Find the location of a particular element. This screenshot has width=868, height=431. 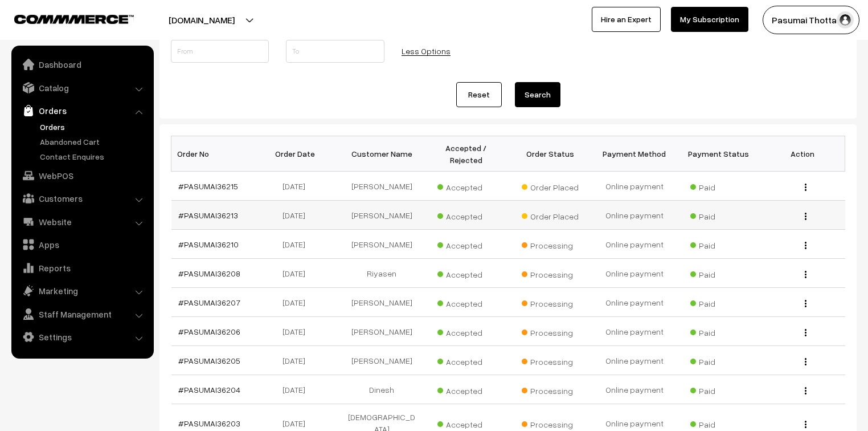

img: COMMMERCE is located at coordinates (74, 19).